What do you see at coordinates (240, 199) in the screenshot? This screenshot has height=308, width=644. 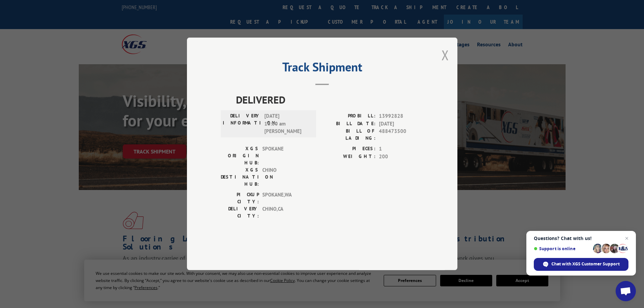 I see `label: PICKUP CITY:` at bounding box center [240, 199].